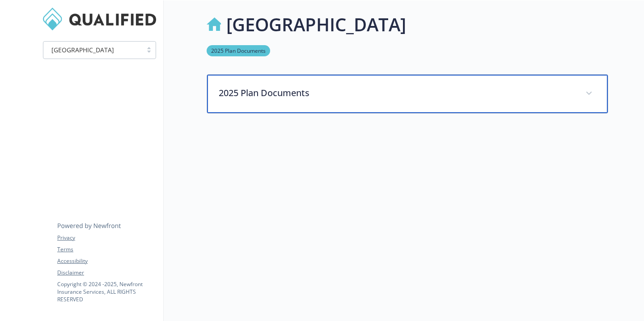  What do you see at coordinates (408, 94) in the screenshot?
I see `div: 2025 Plan Documents` at bounding box center [408, 94].